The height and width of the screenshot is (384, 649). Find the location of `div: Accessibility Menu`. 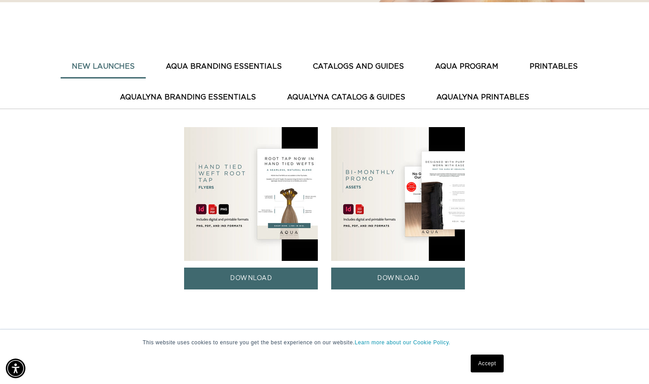

div: Accessibility Menu is located at coordinates (16, 368).